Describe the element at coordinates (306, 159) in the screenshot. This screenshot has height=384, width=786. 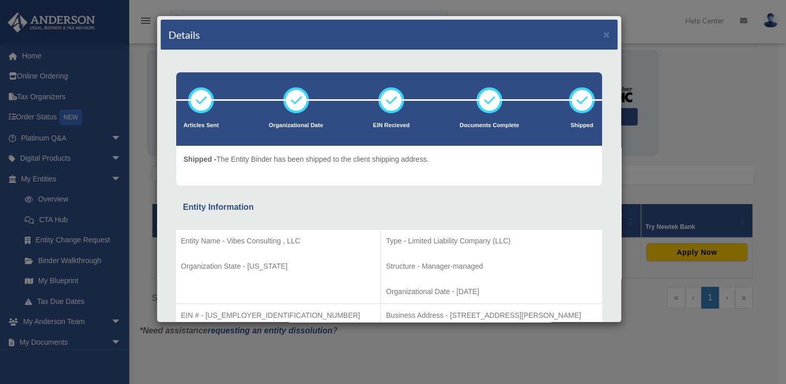
I see `p: The Entity Binder has been shipped to the client shipping address.` at that location.